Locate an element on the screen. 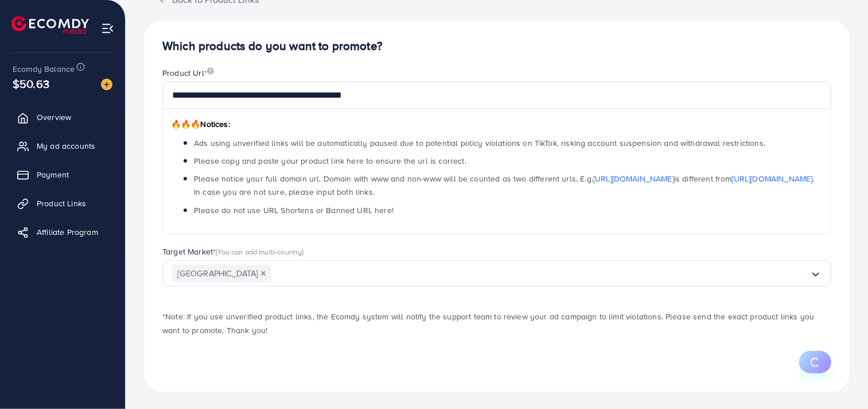 This screenshot has width=868, height=409. a: Overview is located at coordinates (62, 117).